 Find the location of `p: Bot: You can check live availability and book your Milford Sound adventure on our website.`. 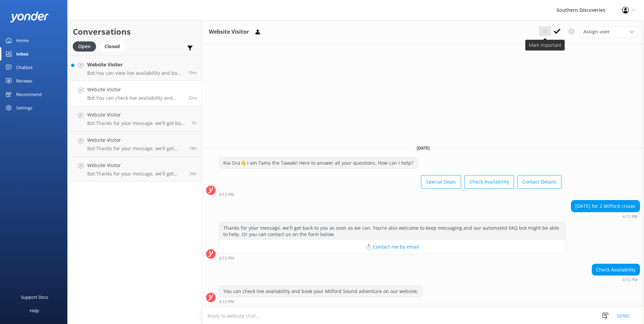

p: Bot: You can check live availability and book your Milford Sound adventure on our website. is located at coordinates (135, 98).